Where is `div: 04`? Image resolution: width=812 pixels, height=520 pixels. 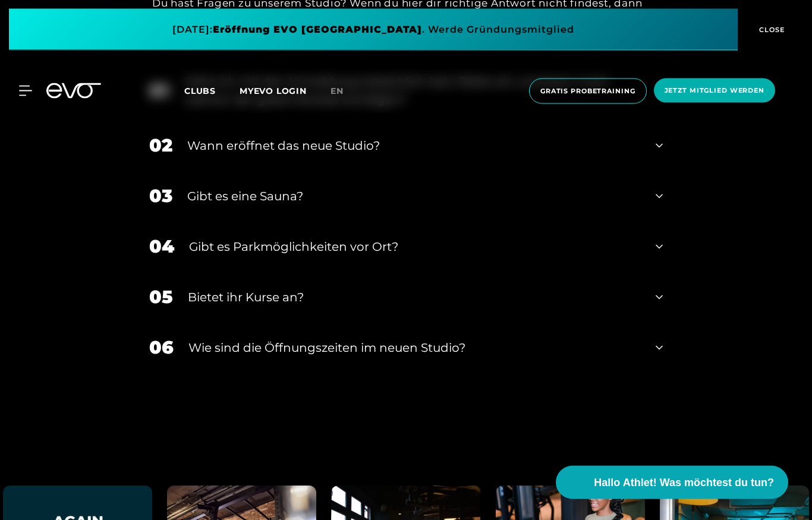 div: 04 is located at coordinates (162, 247).